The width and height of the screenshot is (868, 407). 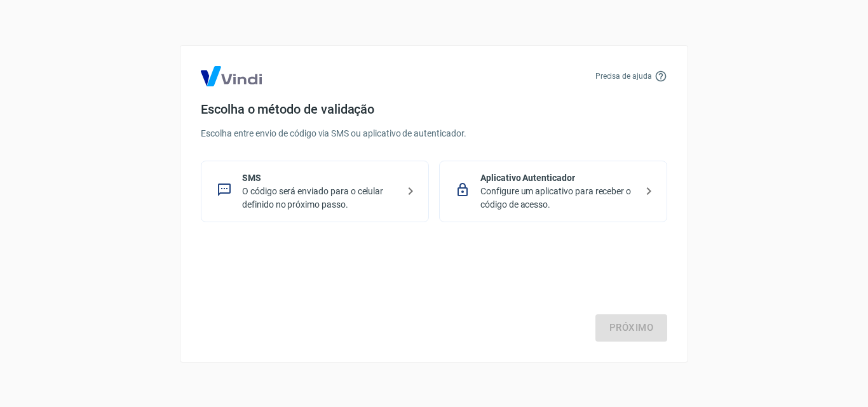 What do you see at coordinates (434, 133) in the screenshot?
I see `p: Escolha entre envio de código via SMS ou aplicativo de autenticador.` at bounding box center [434, 133].